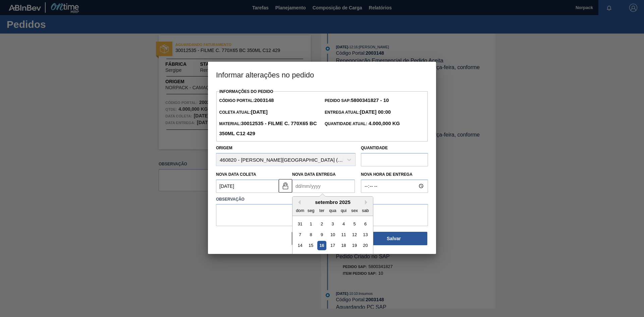 This screenshot has height=317, width=644. Describe the element at coordinates (354, 235) in the screenshot. I see `div: Choose sexta-feira, 12 de setembro de 2025` at that location.